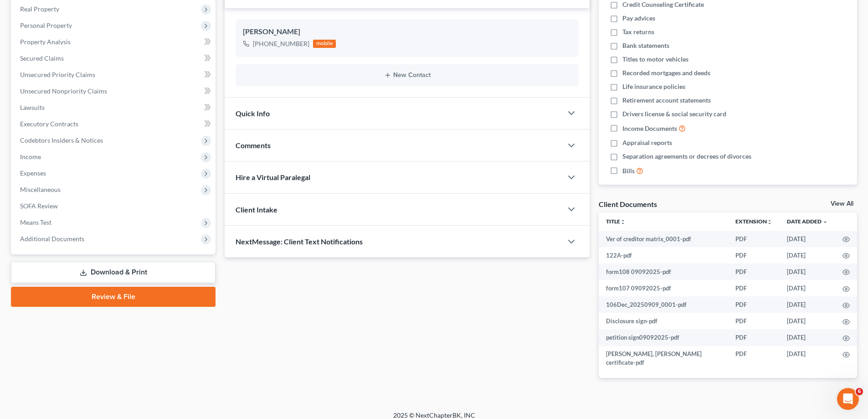 This screenshot has height=419, width=868. I want to click on span: Unsecured Priority Claims, so click(57, 74).